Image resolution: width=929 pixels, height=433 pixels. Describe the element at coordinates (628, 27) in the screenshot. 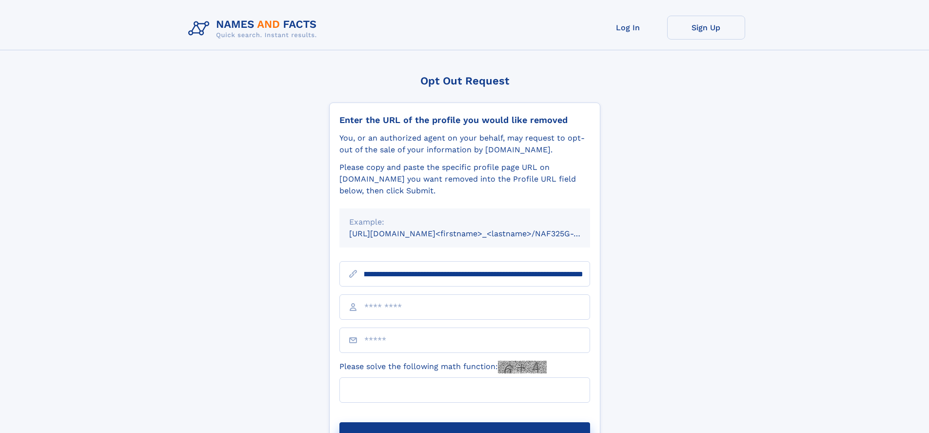

I see `a: Log In` at that location.